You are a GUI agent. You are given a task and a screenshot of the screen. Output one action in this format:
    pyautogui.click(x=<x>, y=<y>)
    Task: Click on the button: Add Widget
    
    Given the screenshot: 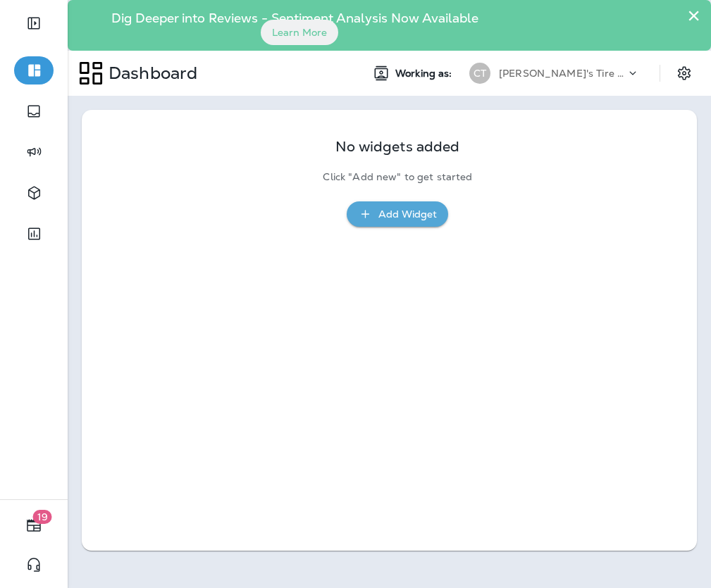 What is the action you would take?
    pyautogui.click(x=398, y=214)
    